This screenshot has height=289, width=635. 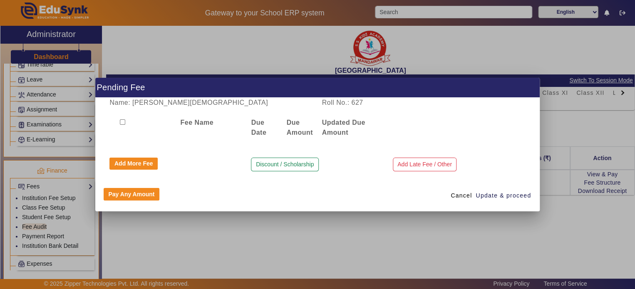 What do you see at coordinates (461, 195) in the screenshot?
I see `span: Cancel` at bounding box center [461, 195].